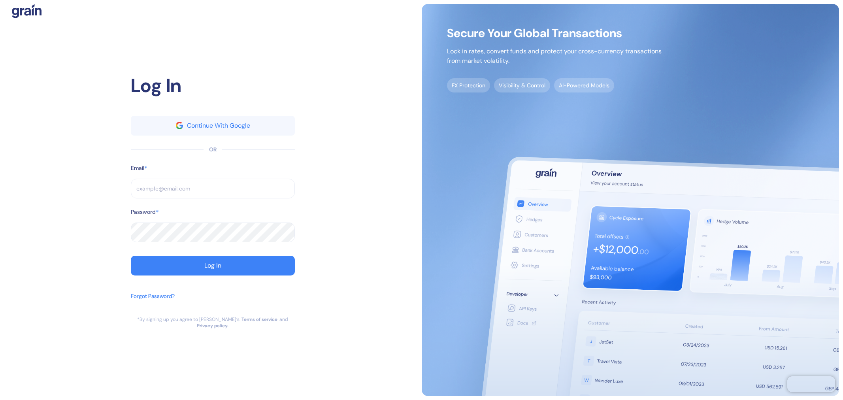 The width and height of the screenshot is (843, 400). What do you see at coordinates (143, 212) in the screenshot?
I see `label: Password` at bounding box center [143, 212].